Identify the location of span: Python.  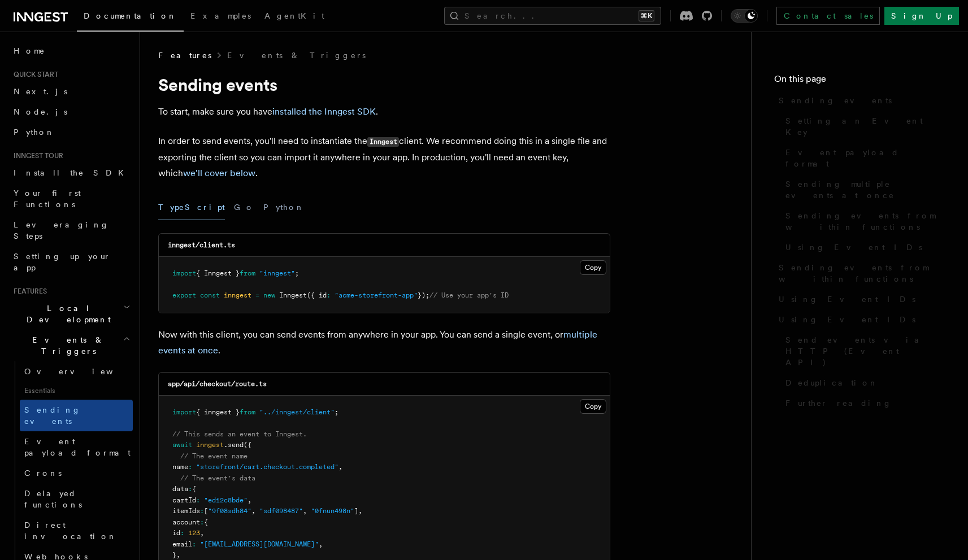
(34, 132).